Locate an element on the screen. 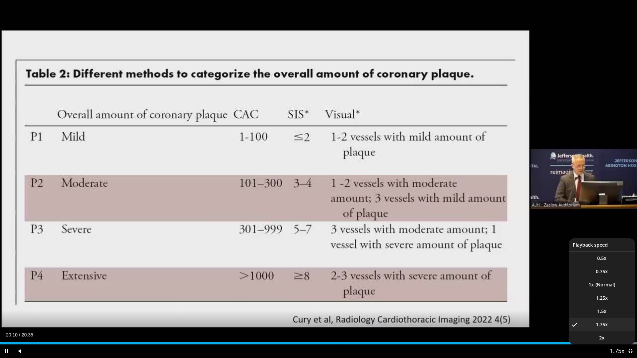 This screenshot has width=637, height=358. span: 0.75x is located at coordinates (602, 272).